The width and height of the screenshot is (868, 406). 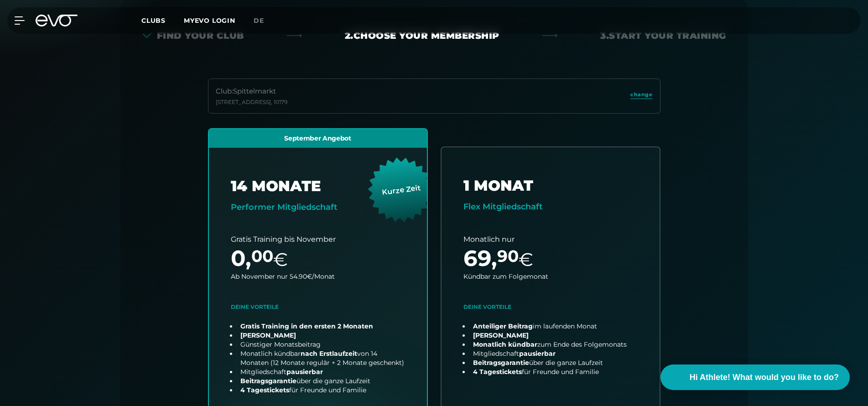 What do you see at coordinates (755, 377) in the screenshot?
I see `button: Hi Athlete! What would you like to do?` at bounding box center [755, 377].